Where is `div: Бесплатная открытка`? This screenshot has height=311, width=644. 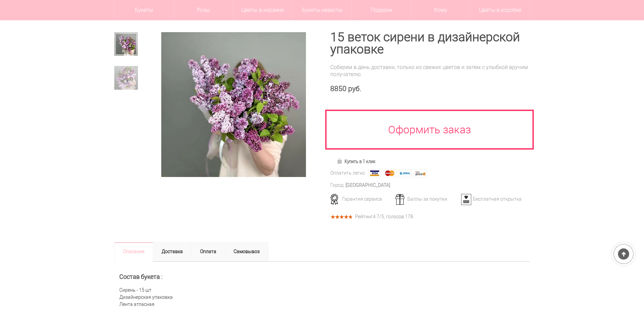 div: Бесплатная открытка is located at coordinates (492, 199).